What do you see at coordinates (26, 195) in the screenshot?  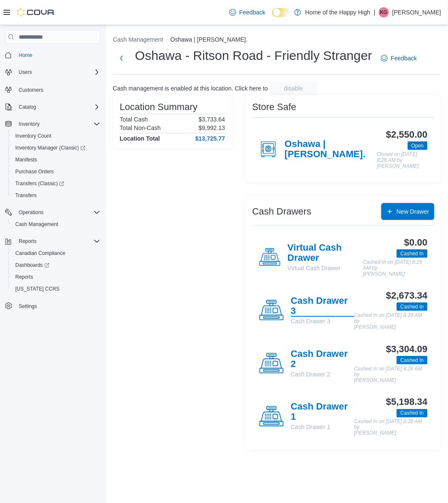 I see `span: Transfers` at bounding box center [26, 195].